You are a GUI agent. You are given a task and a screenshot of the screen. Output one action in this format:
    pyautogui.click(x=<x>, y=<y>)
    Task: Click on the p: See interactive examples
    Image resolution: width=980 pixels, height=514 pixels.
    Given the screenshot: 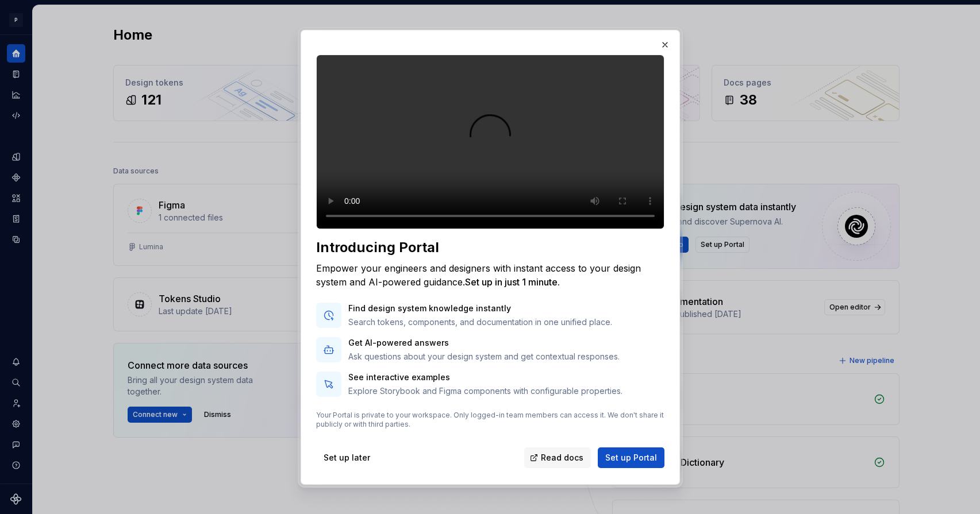 What is the action you would take?
    pyautogui.click(x=485, y=377)
    